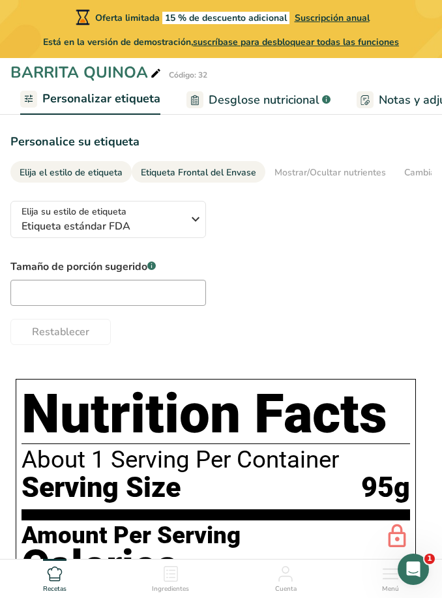 The height and width of the screenshot is (598, 442). Describe the element at coordinates (170, 577) in the screenshot. I see `a: Ingredientes` at that location.